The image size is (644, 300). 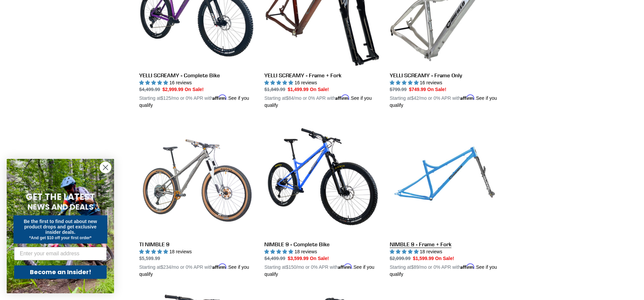 I want to click on button: Become an Insider!, so click(x=60, y=272).